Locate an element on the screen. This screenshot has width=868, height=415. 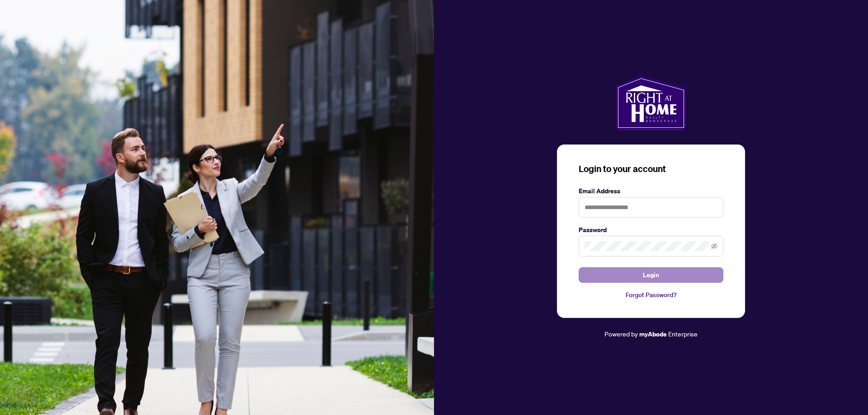
label: Email Address is located at coordinates (651, 191).